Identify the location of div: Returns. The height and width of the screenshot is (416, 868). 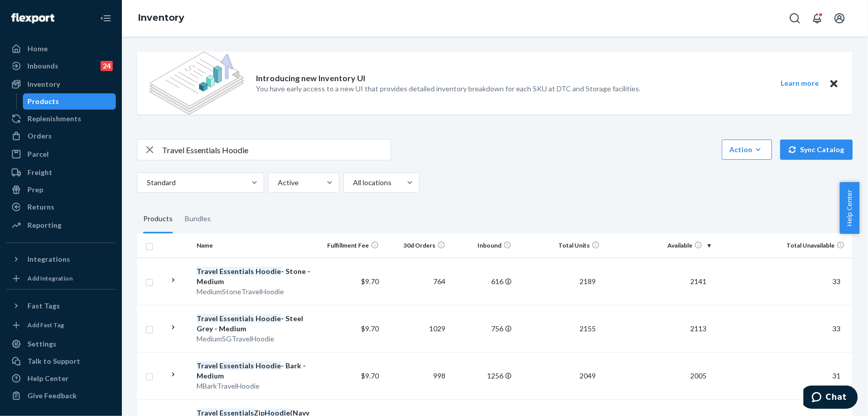
(41, 207).